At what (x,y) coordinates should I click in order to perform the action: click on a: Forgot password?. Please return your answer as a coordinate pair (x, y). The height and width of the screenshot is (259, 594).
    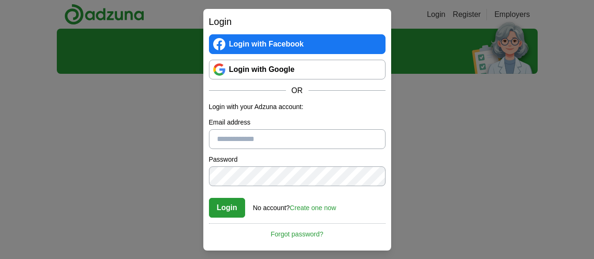
    Looking at the image, I should click on (297, 231).